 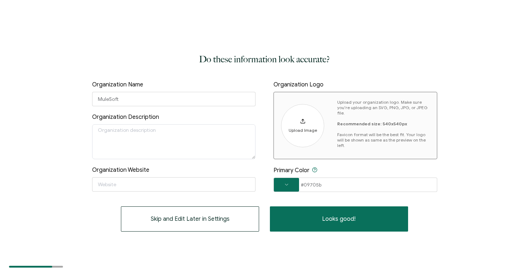 I want to click on span: Organization Description, so click(x=125, y=117).